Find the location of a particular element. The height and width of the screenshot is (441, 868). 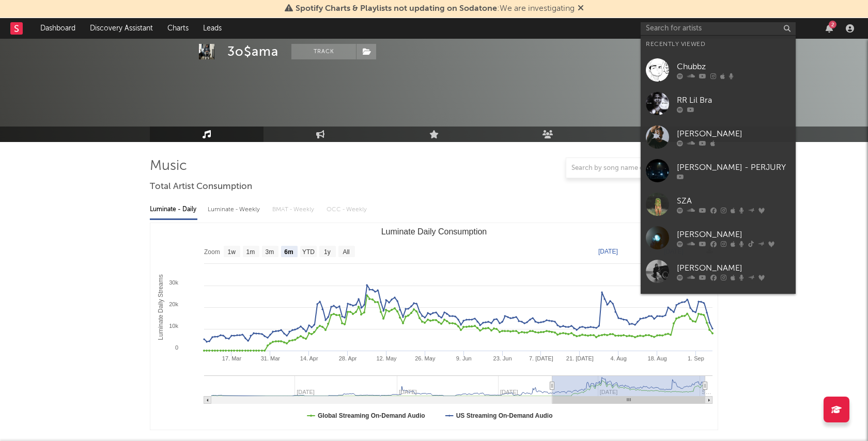

button: Track is located at coordinates (323, 51).